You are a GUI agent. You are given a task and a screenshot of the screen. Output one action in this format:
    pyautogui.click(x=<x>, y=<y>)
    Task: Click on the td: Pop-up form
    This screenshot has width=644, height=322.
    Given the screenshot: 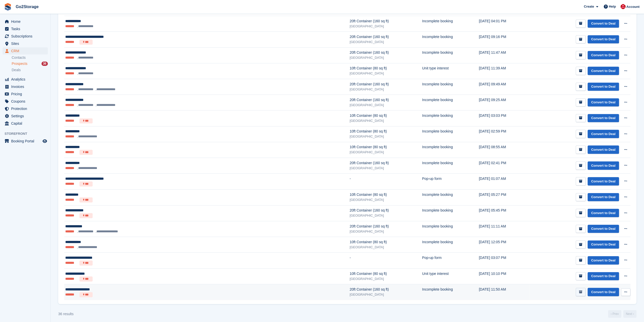 What is the action you would take?
    pyautogui.click(x=451, y=261)
    